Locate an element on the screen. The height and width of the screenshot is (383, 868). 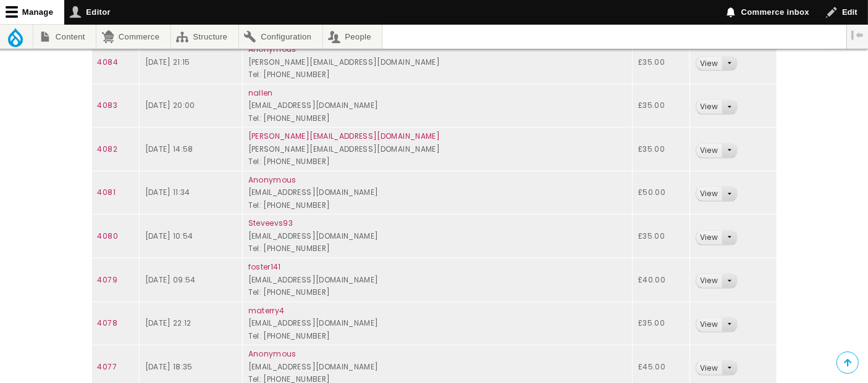
a: 4079 is located at coordinates (107, 280).